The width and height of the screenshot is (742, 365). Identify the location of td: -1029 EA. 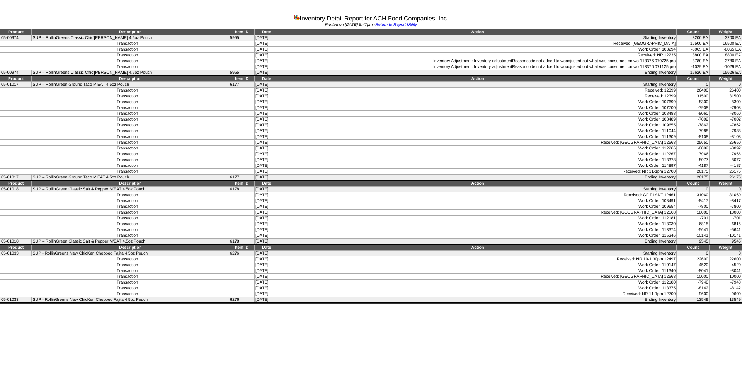
(693, 67).